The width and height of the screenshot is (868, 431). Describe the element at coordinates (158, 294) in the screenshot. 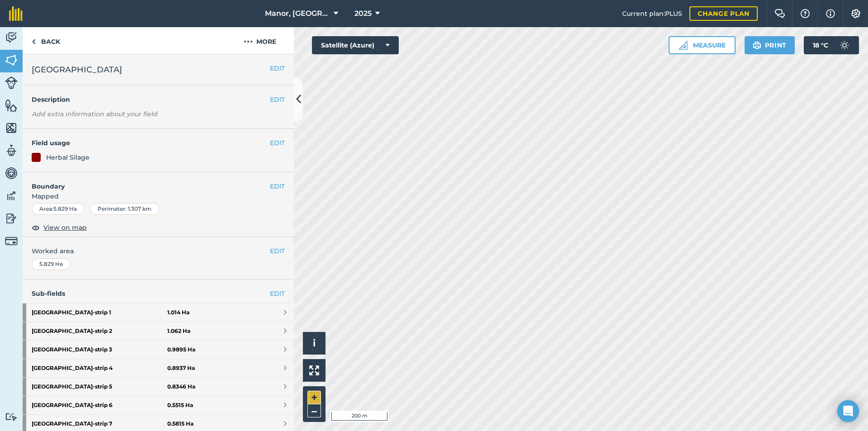

I see `h4: Sub-fields` at that location.